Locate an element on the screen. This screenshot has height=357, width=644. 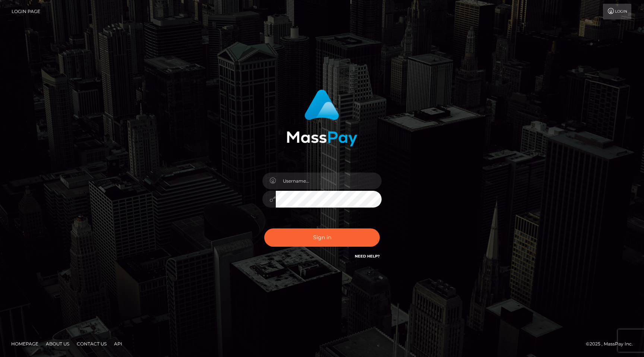
button: Sign in is located at coordinates (322, 238).